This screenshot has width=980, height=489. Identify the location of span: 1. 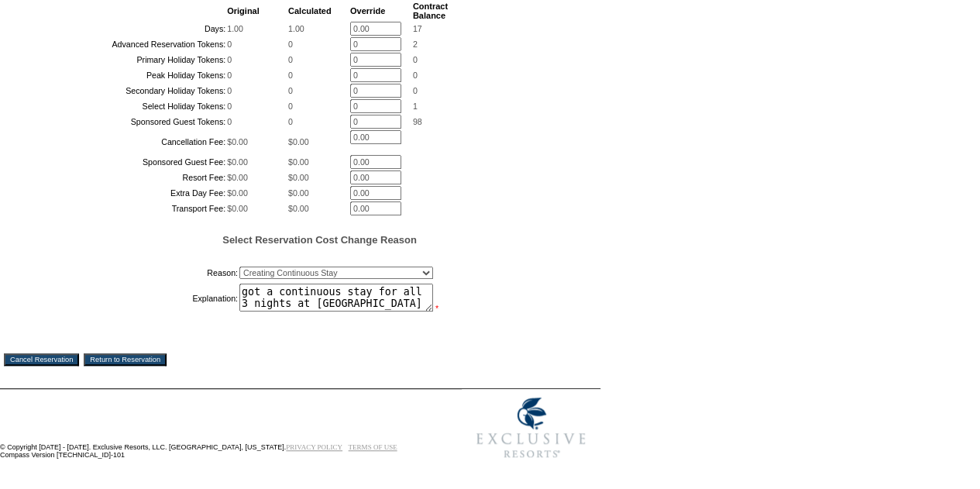
(415, 106).